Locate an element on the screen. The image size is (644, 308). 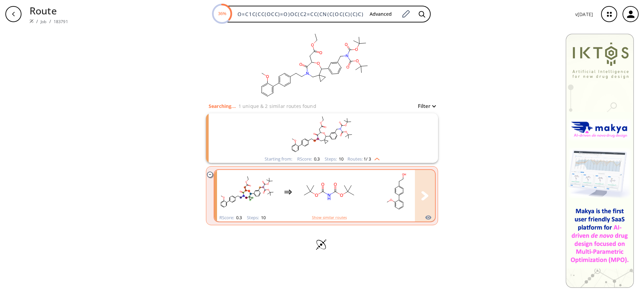
svg: COc1ccccc1-c1ccc(CCO)cc1 is located at coordinates (396, 192).